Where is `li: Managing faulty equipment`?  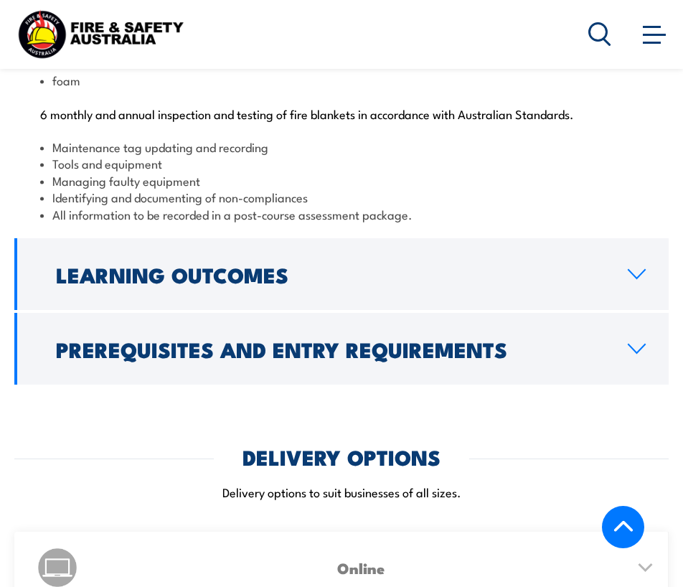 li: Managing faulty equipment is located at coordinates (341, 180).